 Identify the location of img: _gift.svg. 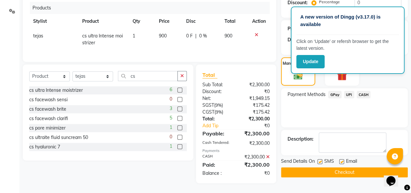
(342, 75).